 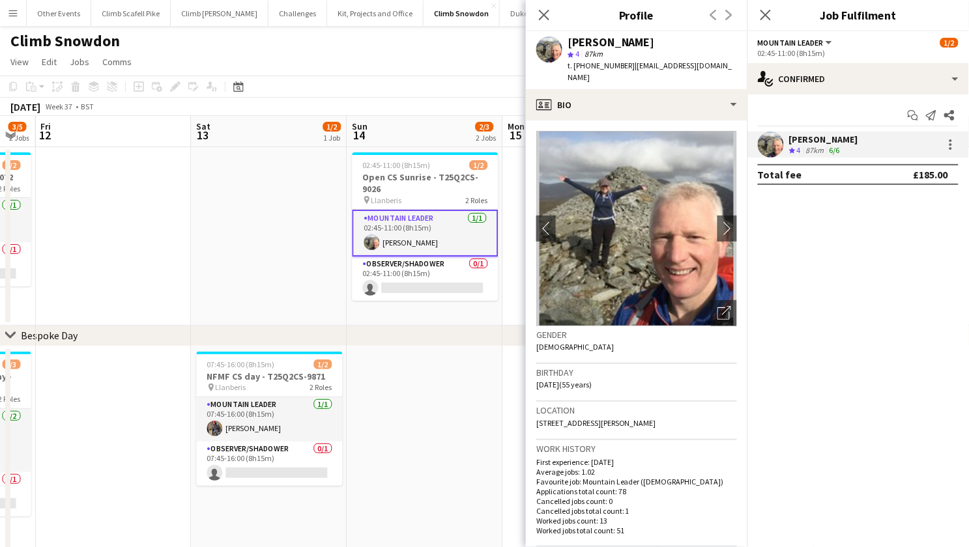 I want to click on button: Mountain Leader, so click(x=795, y=42).